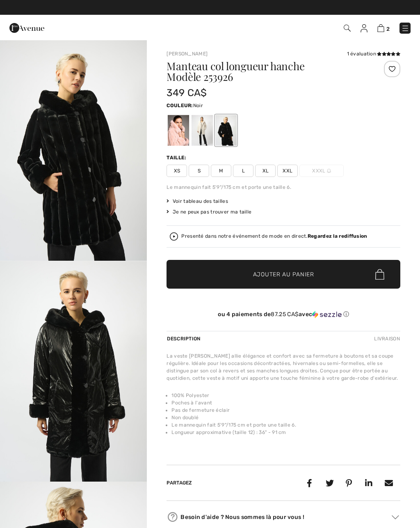 The width and height of the screenshot is (420, 528). What do you see at coordinates (380, 274) in the screenshot?
I see `img: Bag.svg` at bounding box center [380, 274].